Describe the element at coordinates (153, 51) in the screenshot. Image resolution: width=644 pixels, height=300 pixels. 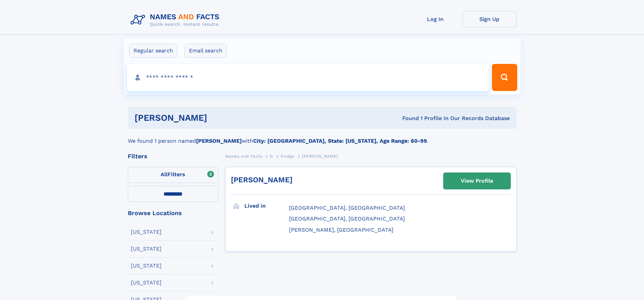
I see `label: Regular search` at that location.